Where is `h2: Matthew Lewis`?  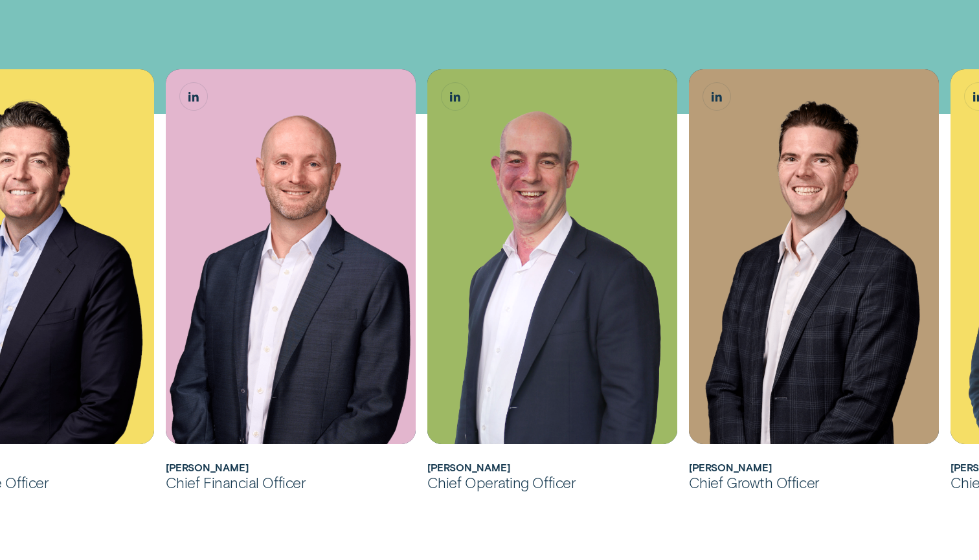
h2: Matthew Lewis is located at coordinates (291, 468).